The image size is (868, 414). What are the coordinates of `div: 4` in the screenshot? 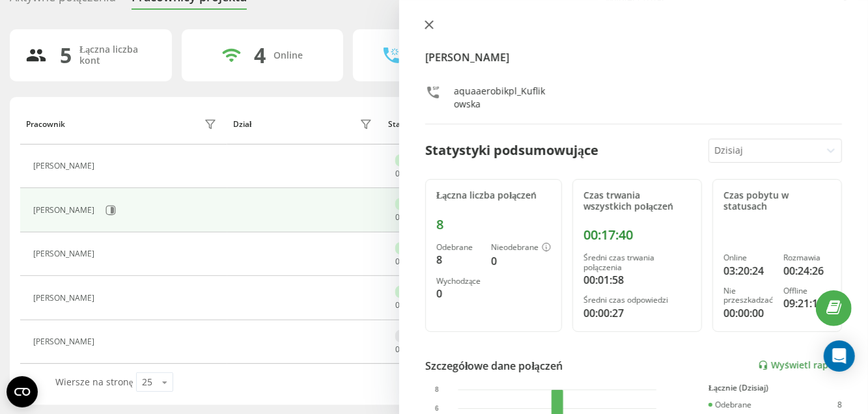 It's located at (260, 56).